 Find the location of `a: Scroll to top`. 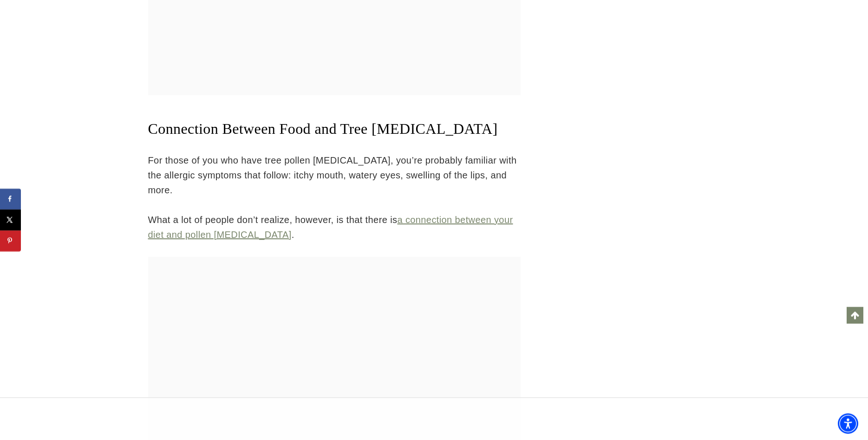

a: Scroll to top is located at coordinates (855, 315).